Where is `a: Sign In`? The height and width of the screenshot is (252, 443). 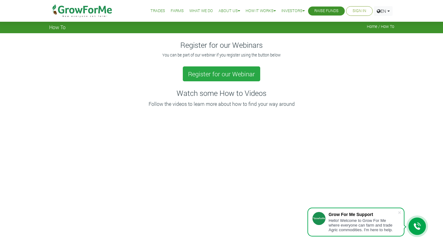 a: Sign In is located at coordinates (359, 11).